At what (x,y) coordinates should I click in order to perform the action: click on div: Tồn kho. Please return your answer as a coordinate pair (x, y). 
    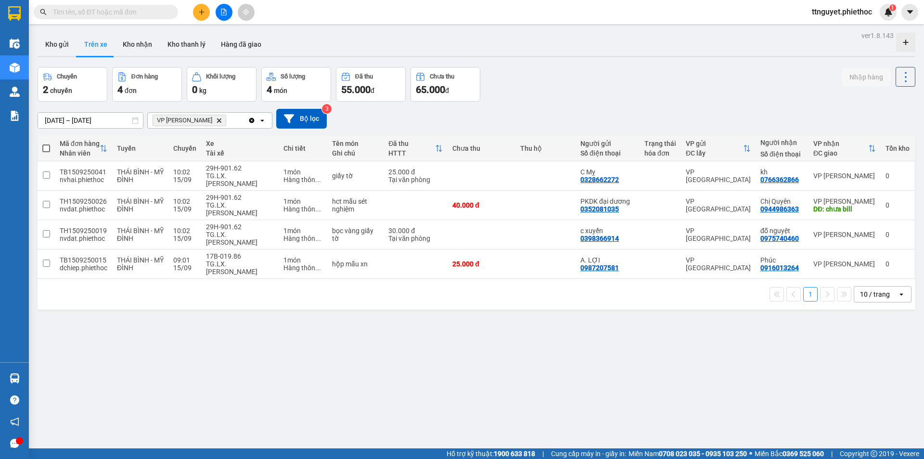
    Looking at the image, I should click on (898, 148).